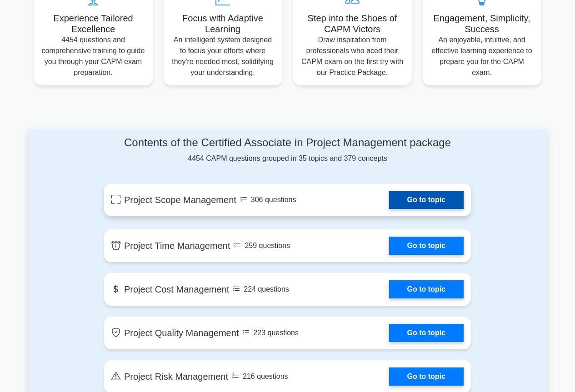  What do you see at coordinates (352, 23) in the screenshot?
I see `h5: Step into the Shoes of CAPM Victors` at bounding box center [352, 23].